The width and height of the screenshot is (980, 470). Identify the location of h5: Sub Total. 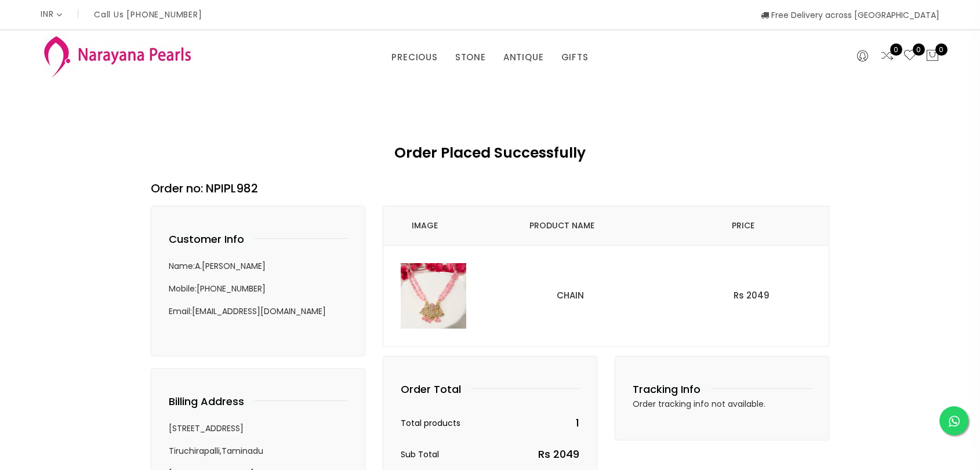
(490, 454).